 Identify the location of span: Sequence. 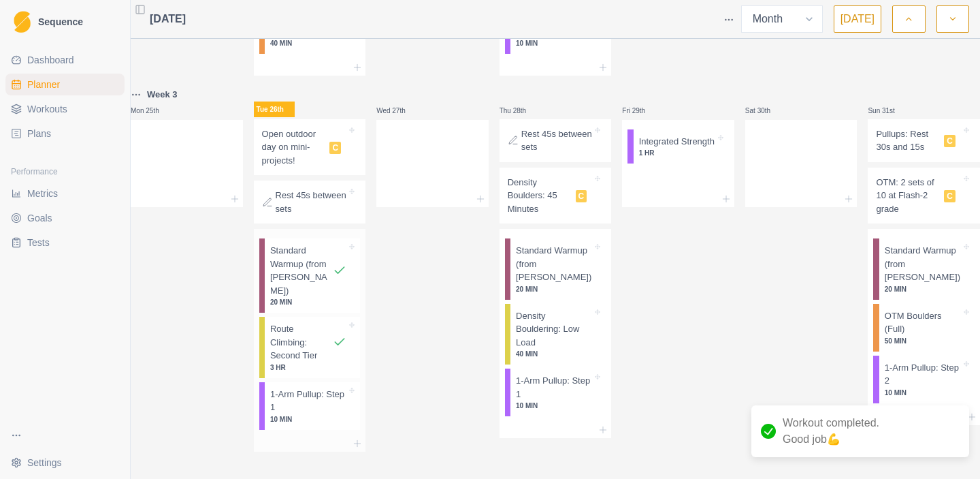
(61, 22).